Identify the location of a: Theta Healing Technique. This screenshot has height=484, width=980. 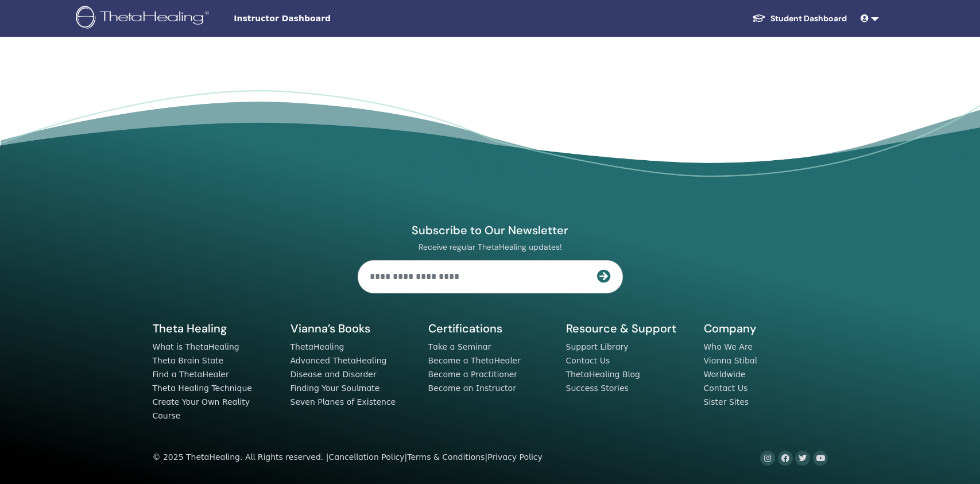
(203, 388).